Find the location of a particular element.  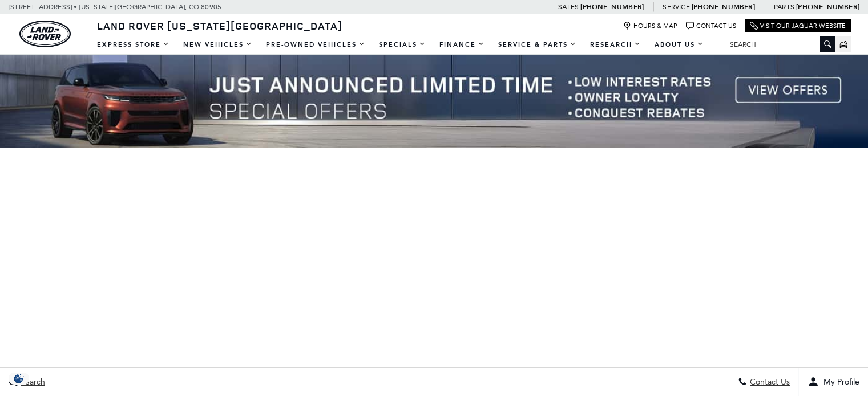

a: Contact Us is located at coordinates (711, 26).